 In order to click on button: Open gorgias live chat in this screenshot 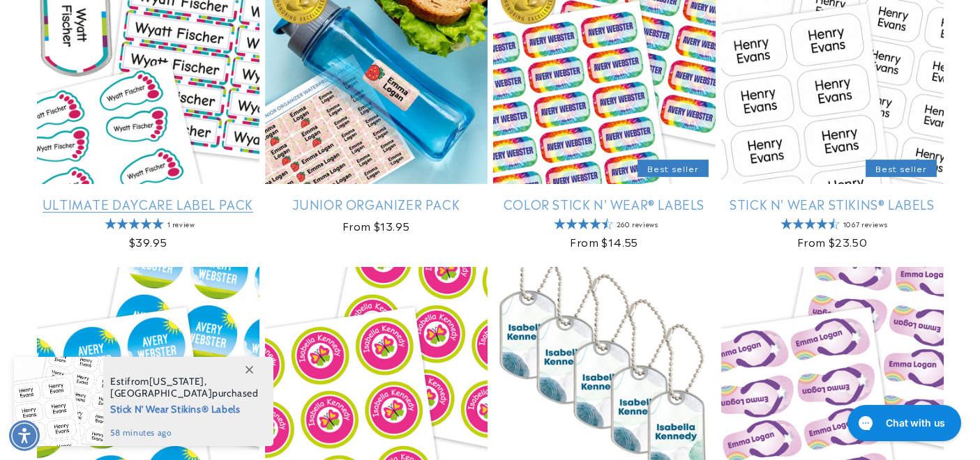, I will do `click(64, 23)`.